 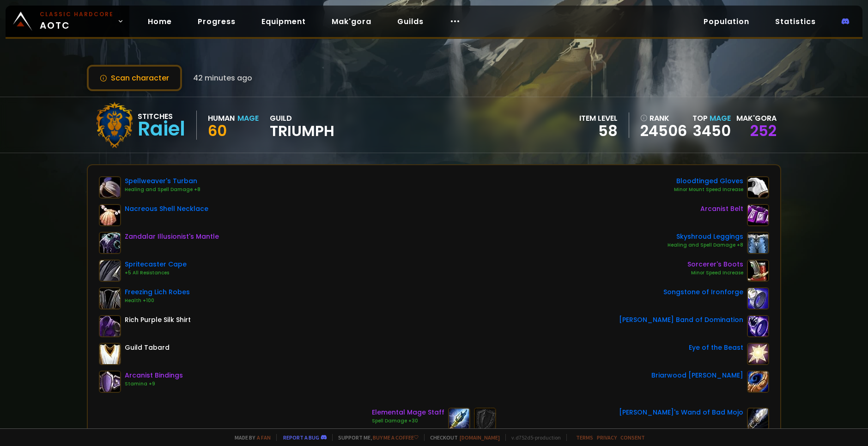 What do you see at coordinates (758, 419) in the screenshot?
I see `img: item-22408` at bounding box center [758, 419].